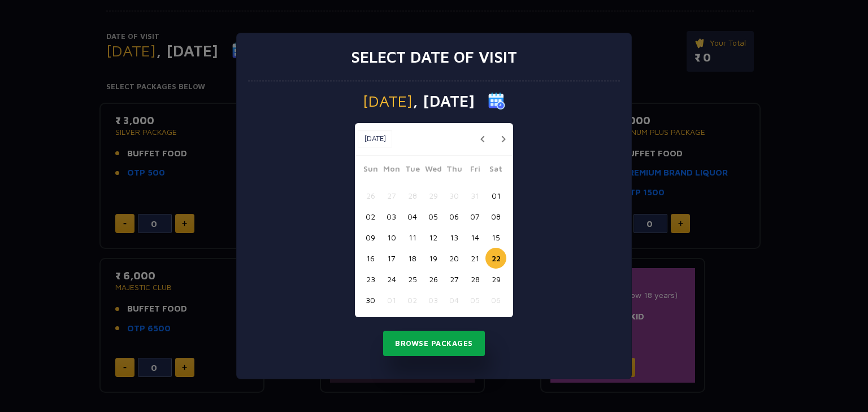  What do you see at coordinates (474, 195) in the screenshot?
I see `button: 31` at bounding box center [474, 195].